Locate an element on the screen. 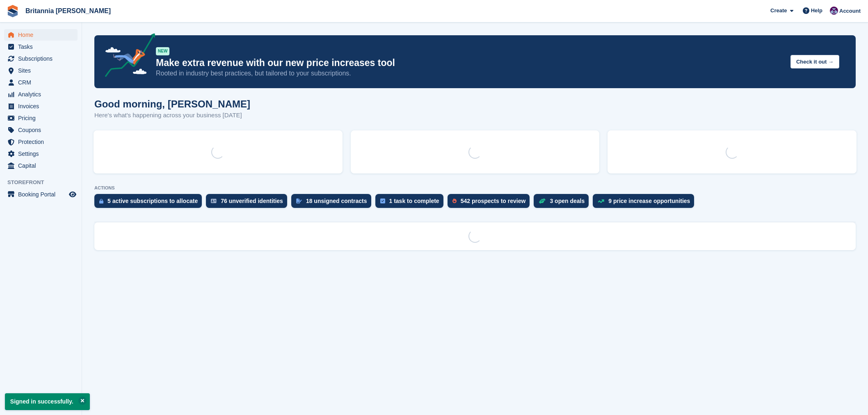 The image size is (868, 415). span: Help is located at coordinates (816, 11).